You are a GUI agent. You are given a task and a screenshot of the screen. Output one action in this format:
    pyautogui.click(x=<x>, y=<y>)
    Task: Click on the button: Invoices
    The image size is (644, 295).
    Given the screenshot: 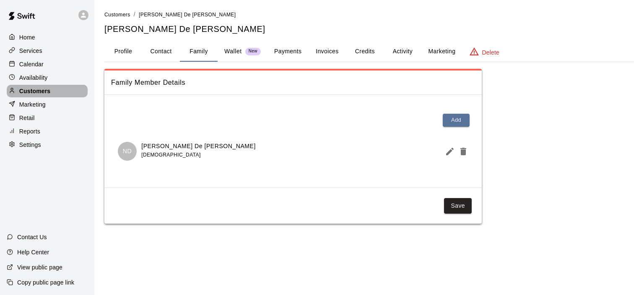 What is the action you would take?
    pyautogui.click(x=327, y=52)
    